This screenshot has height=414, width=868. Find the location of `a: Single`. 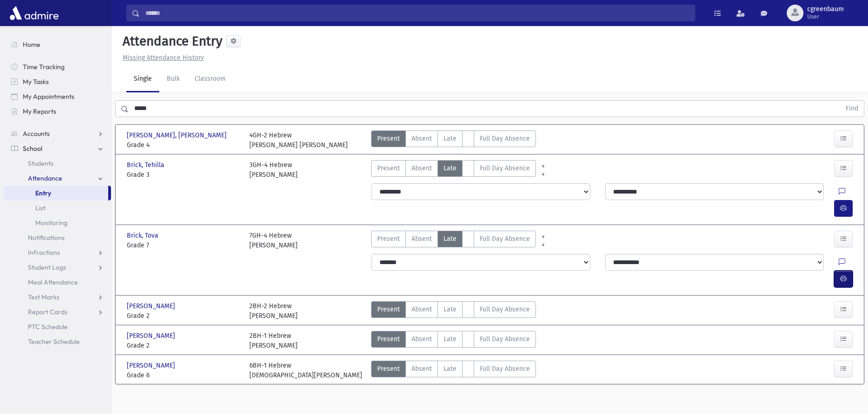

a: Single is located at coordinates (143, 80).